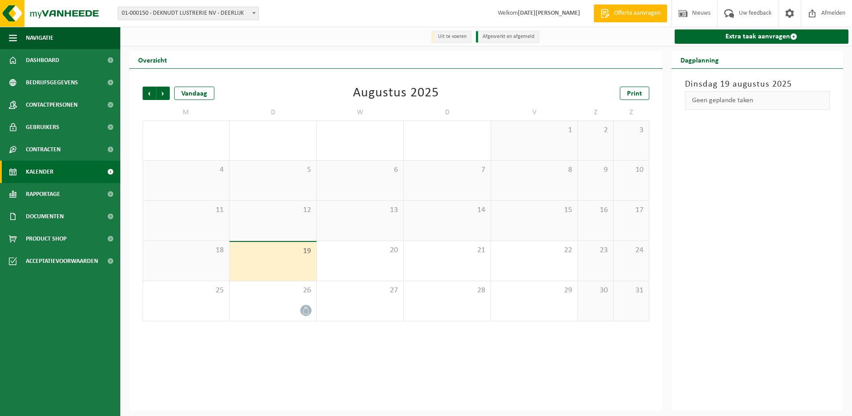  What do you see at coordinates (43, 149) in the screenshot?
I see `span: Contracten` at bounding box center [43, 149].